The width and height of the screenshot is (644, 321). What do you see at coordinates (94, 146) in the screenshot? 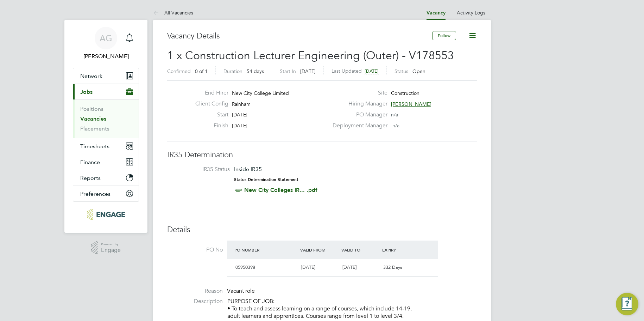
I see `span: Timesheets` at bounding box center [94, 146].